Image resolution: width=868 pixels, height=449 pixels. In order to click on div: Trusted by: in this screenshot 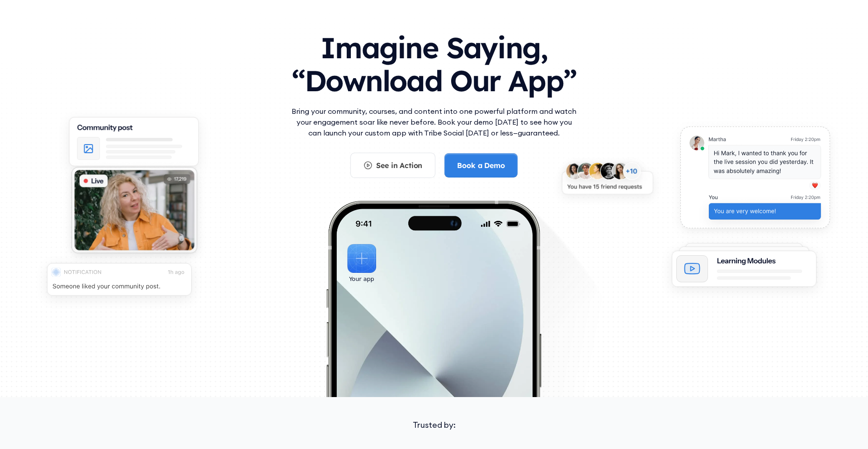, I will do `click(434, 424)`.